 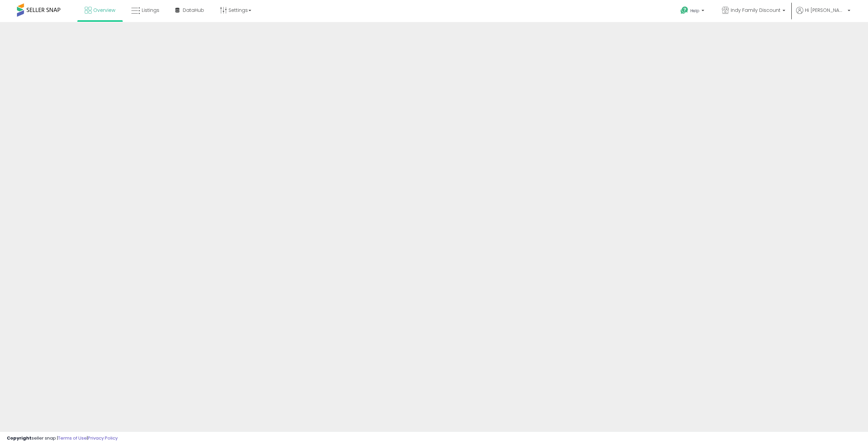 I want to click on span: Overview, so click(x=104, y=10).